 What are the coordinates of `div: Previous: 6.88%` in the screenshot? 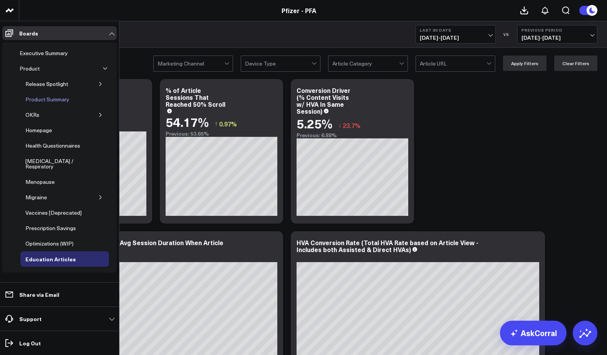 It's located at (352, 135).